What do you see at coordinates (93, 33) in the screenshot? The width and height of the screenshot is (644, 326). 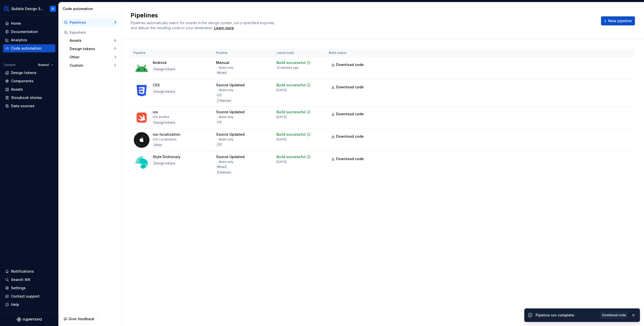 I see `div: Exporters` at bounding box center [93, 33].